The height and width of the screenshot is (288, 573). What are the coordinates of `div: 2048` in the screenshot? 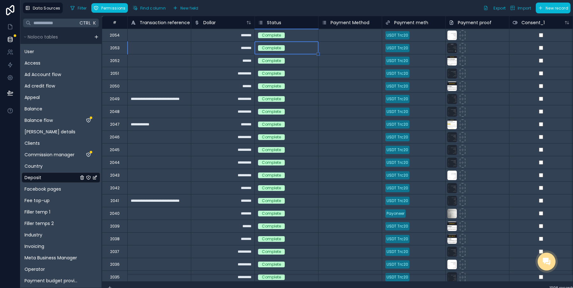 It's located at (114, 112).